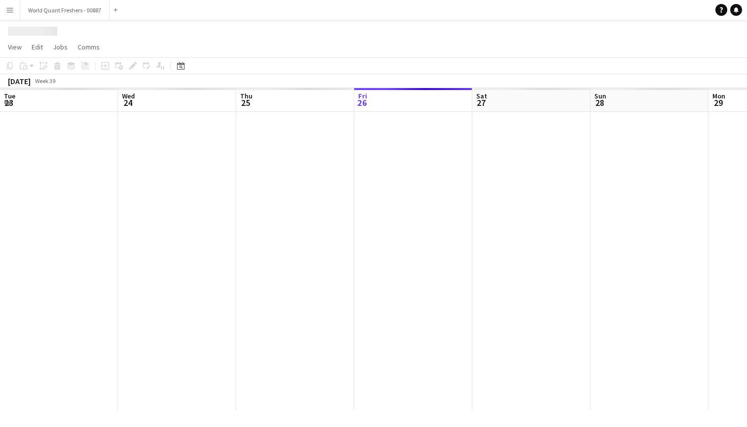  Describe the element at coordinates (15, 47) in the screenshot. I see `span: View` at that location.